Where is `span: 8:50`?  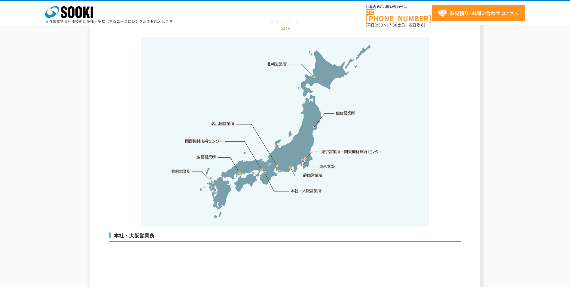
span: 8:50 is located at coordinates (379, 25).